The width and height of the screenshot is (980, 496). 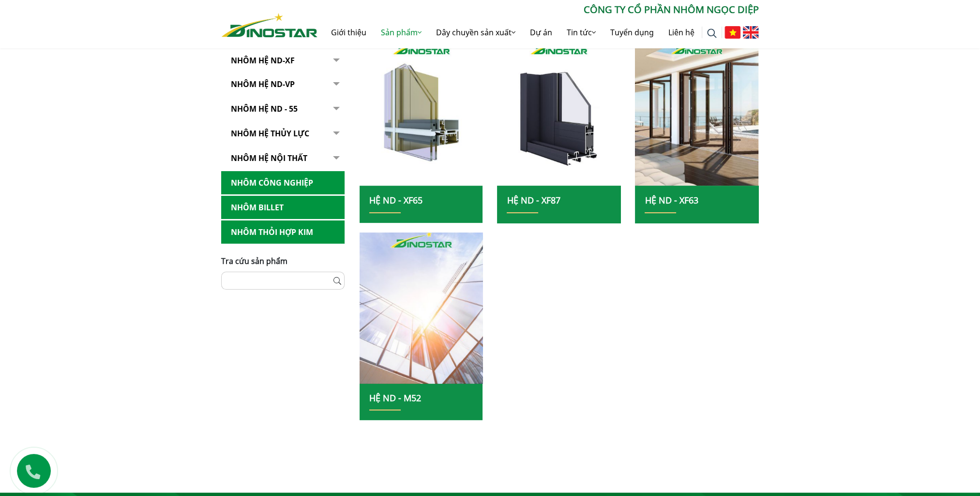 I want to click on a: Liên hệ, so click(x=681, y=32).